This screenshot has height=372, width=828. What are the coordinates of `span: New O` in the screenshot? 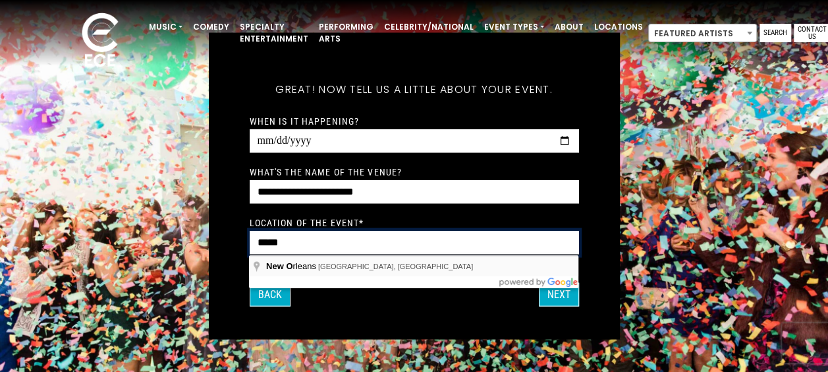 It's located at (279, 266).